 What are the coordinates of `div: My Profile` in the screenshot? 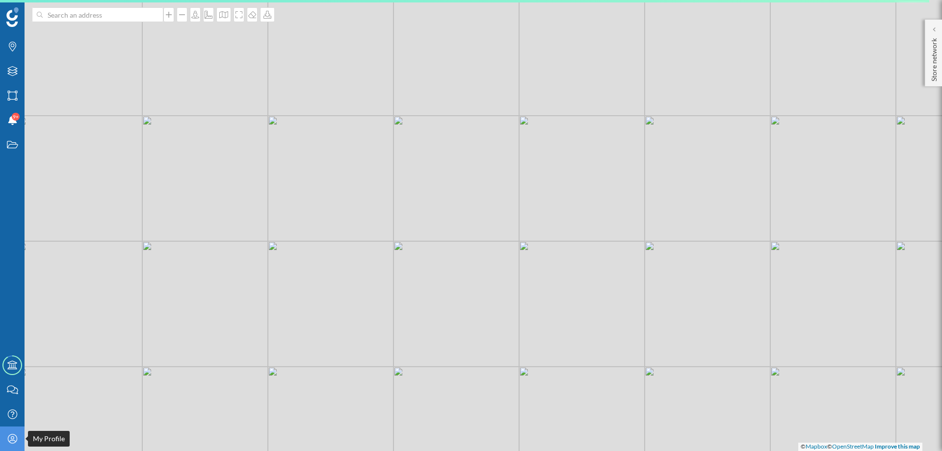 It's located at (49, 439).